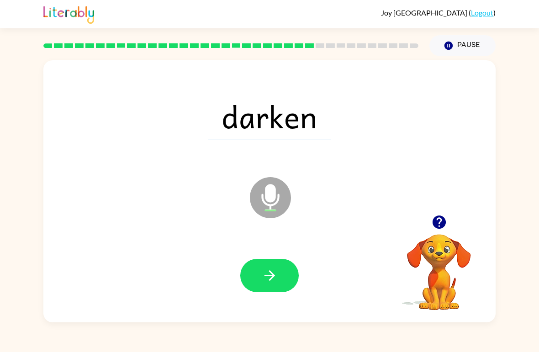 The height and width of the screenshot is (352, 539). Describe the element at coordinates (270, 117) in the screenshot. I see `span: darken` at that location.